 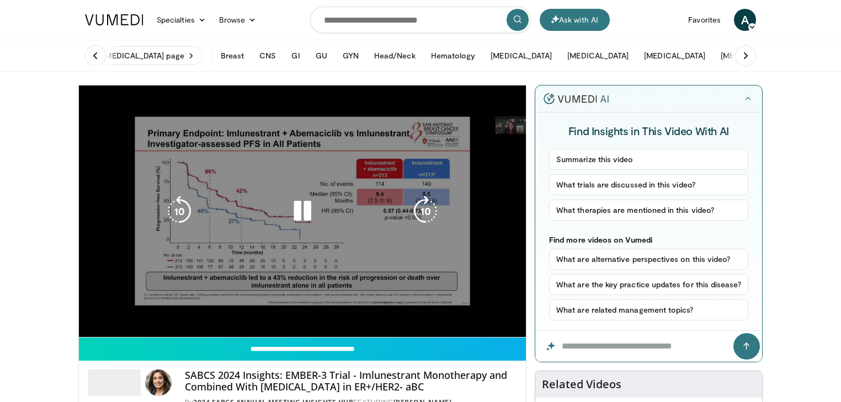 I want to click on img: vumedi-ai-logo.v2.svg, so click(x=576, y=99).